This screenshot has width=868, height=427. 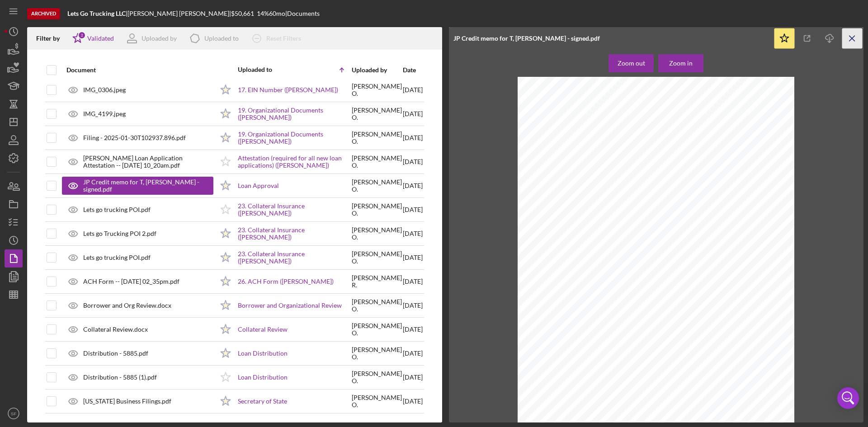 I want to click on span: USES OF FUNDS, so click(x=664, y=232).